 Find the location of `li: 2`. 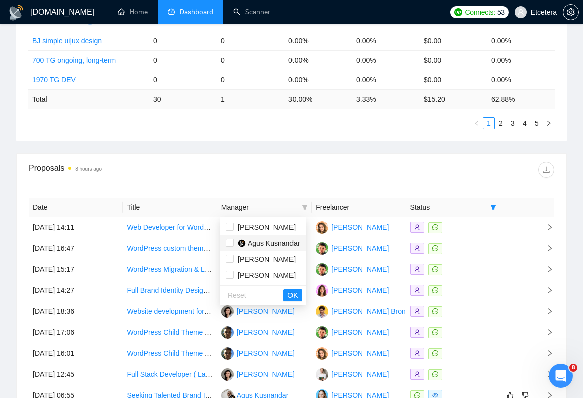

li: 2 is located at coordinates (501, 123).